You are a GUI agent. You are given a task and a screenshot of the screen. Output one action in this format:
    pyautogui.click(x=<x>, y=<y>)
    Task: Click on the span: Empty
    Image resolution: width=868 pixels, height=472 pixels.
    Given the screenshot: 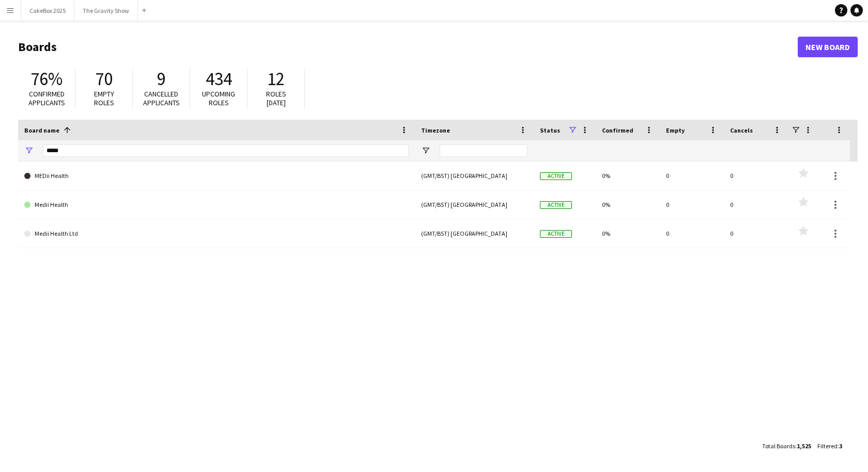 What is the action you would take?
    pyautogui.click(x=675, y=130)
    